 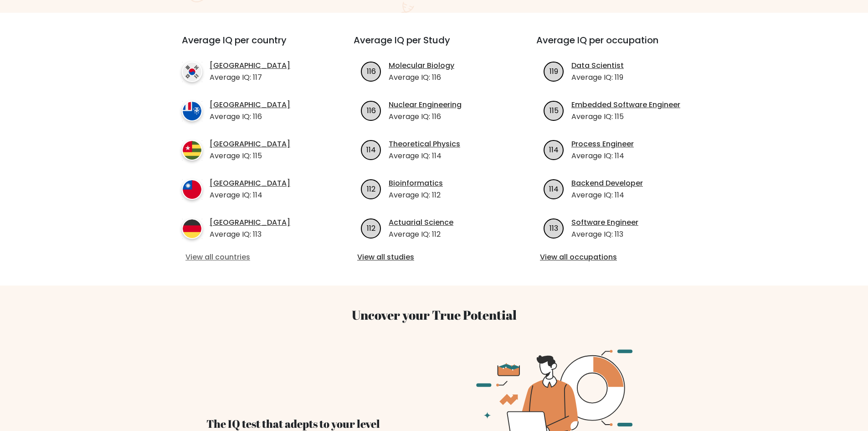 What do you see at coordinates (421, 223) in the screenshot?
I see `a: Actuarial Science` at bounding box center [421, 223].